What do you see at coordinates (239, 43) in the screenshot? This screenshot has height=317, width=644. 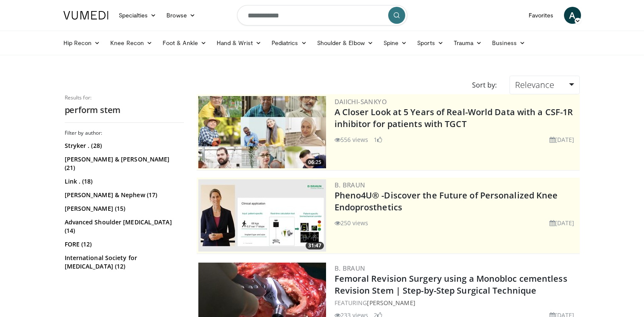 I see `a: Hand & Wrist` at bounding box center [239, 43].